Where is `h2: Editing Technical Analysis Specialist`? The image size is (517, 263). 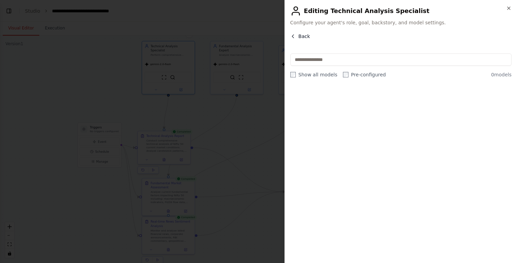
h2: Editing Technical Analysis Specialist is located at coordinates (401, 11).